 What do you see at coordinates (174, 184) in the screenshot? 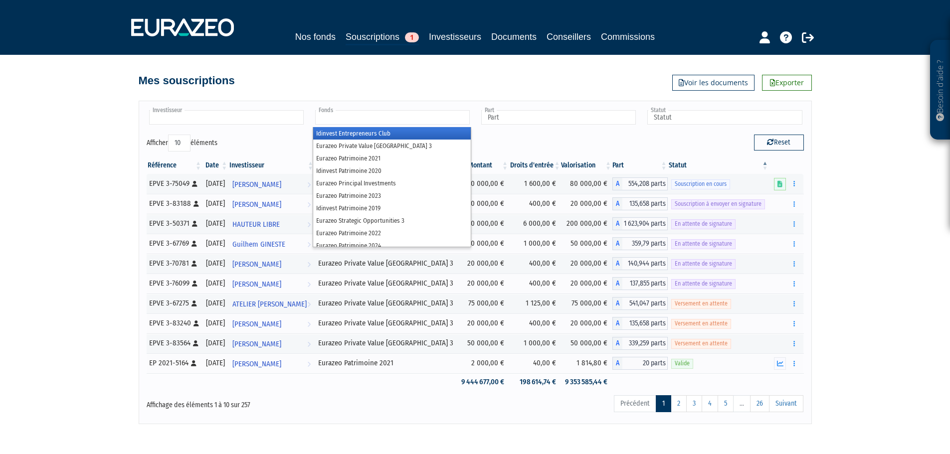
I see `div: EPVE 3-75049` at bounding box center [174, 184].